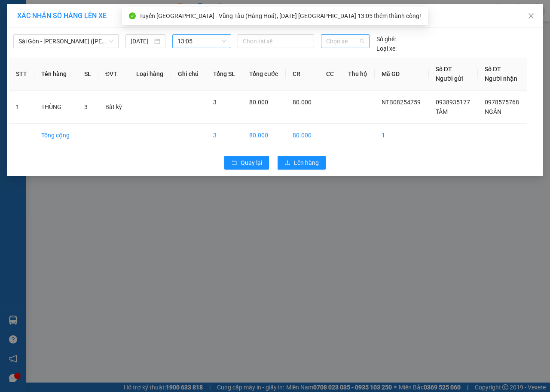 The image size is (550, 392). Describe the element at coordinates (14, 12) in the screenshot. I see `span: Gửi:` at that location.